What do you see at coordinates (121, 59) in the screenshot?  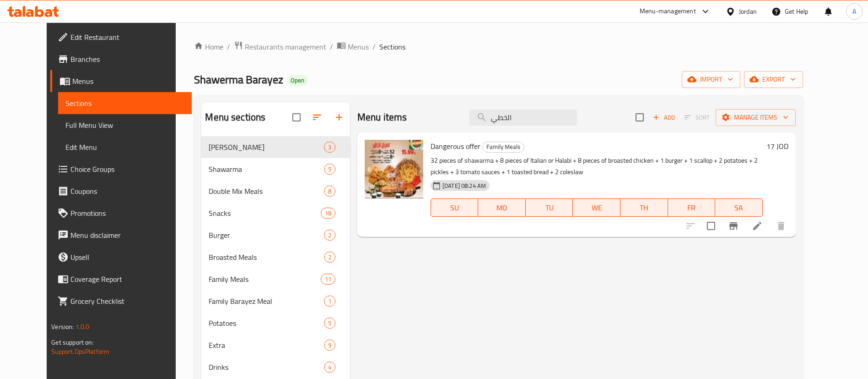 I see `a: Branches` at bounding box center [121, 59].